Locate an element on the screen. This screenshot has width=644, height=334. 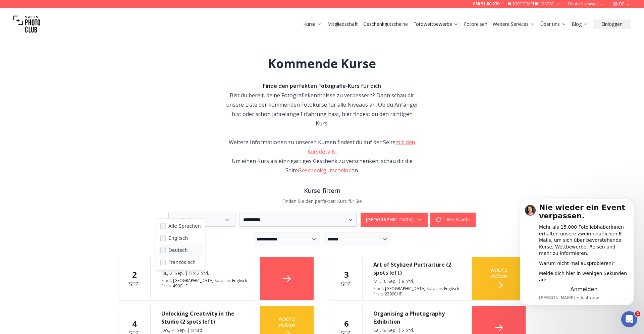
a: Blog is located at coordinates (580, 24).